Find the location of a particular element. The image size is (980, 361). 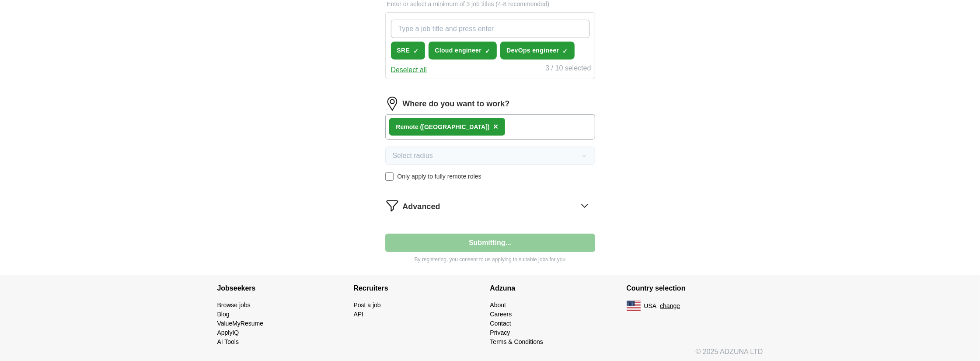

span: DevOps engineer is located at coordinates (533, 50).